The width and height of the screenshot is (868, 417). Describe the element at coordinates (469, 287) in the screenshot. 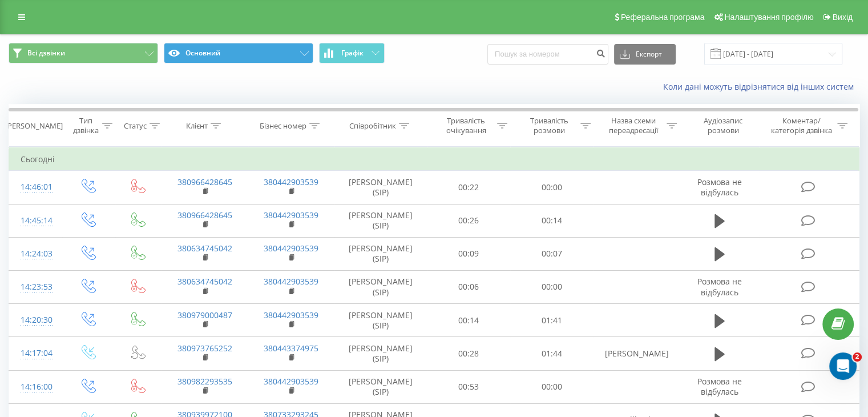

I see `td: 00:06` at that location.